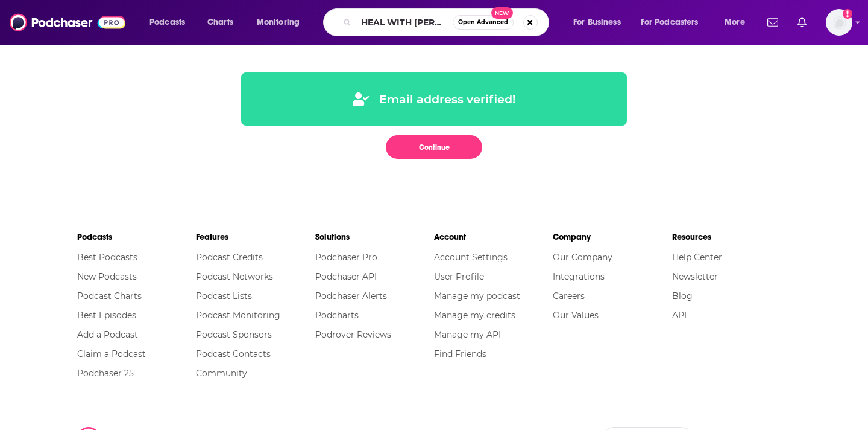  I want to click on a: Community, so click(221, 373).